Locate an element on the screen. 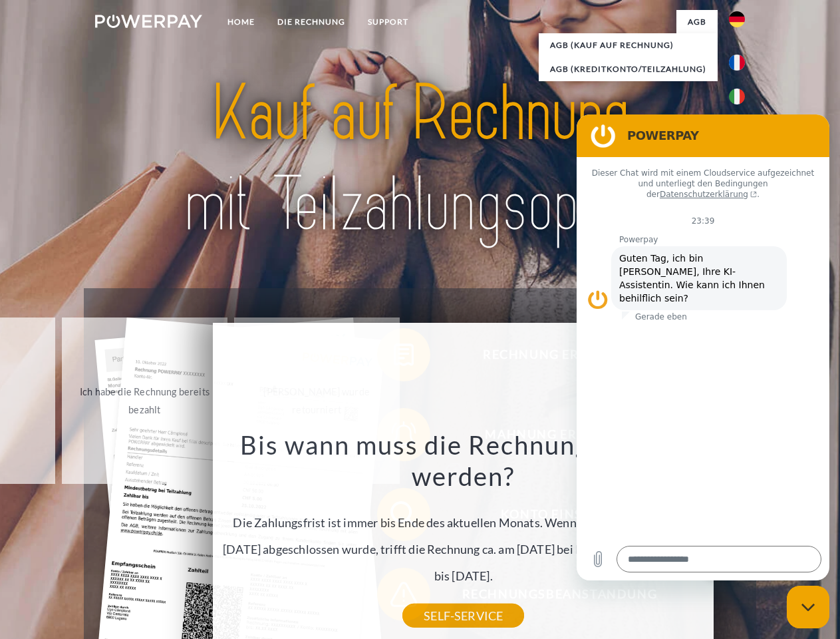  p: 23:39 is located at coordinates (126, 106).